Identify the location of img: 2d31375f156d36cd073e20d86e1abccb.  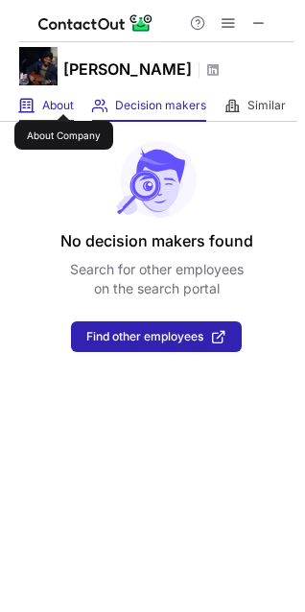
(38, 66).